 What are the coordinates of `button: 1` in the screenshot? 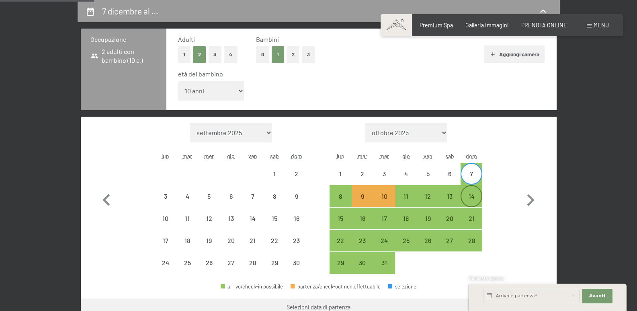 It's located at (184, 54).